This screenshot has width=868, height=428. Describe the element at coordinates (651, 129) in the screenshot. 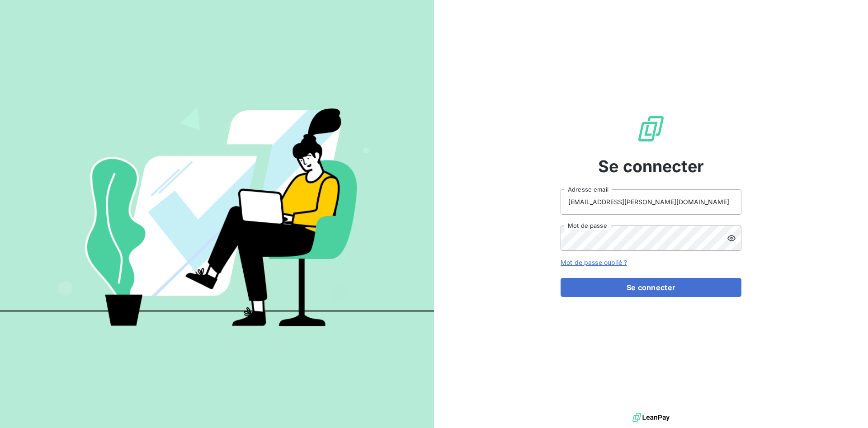

I see `img: Logo LeanPay` at that location.